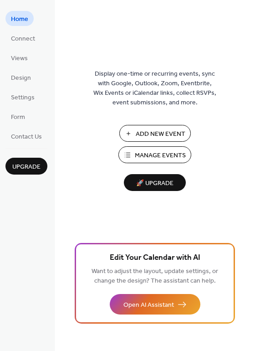  What do you see at coordinates (155, 182) in the screenshot?
I see `button: 🚀 Upgrade` at bounding box center [155, 182].